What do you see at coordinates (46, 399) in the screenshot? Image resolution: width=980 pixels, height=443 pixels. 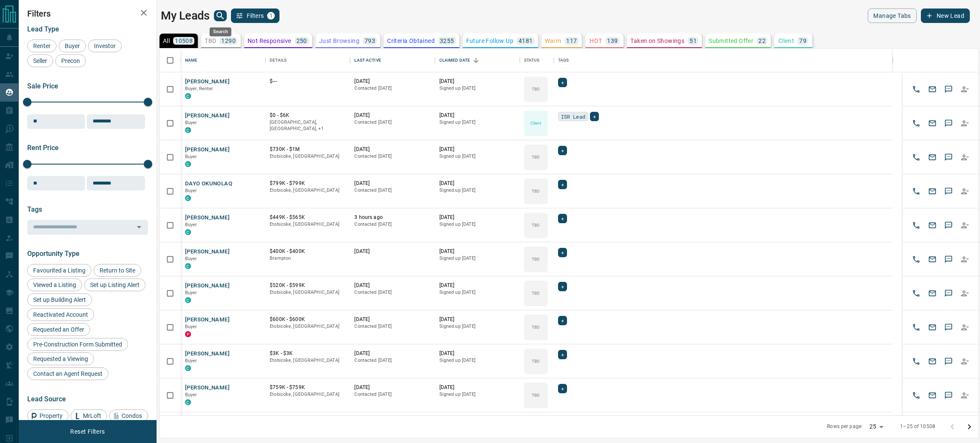 I see `span: Lead Source` at bounding box center [46, 399].